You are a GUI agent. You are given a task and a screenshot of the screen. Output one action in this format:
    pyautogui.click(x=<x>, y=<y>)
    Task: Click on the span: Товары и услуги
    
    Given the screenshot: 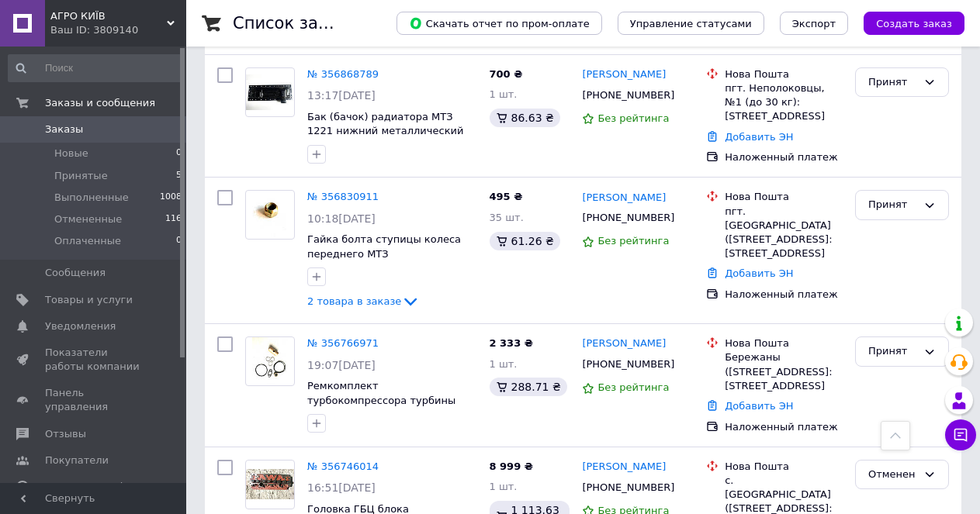 What is the action you would take?
    pyautogui.click(x=88, y=300)
    